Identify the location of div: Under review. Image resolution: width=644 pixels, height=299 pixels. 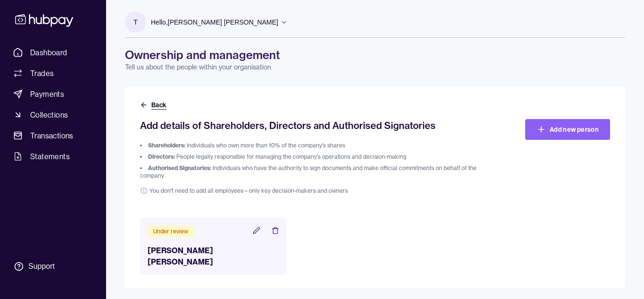
(171, 231).